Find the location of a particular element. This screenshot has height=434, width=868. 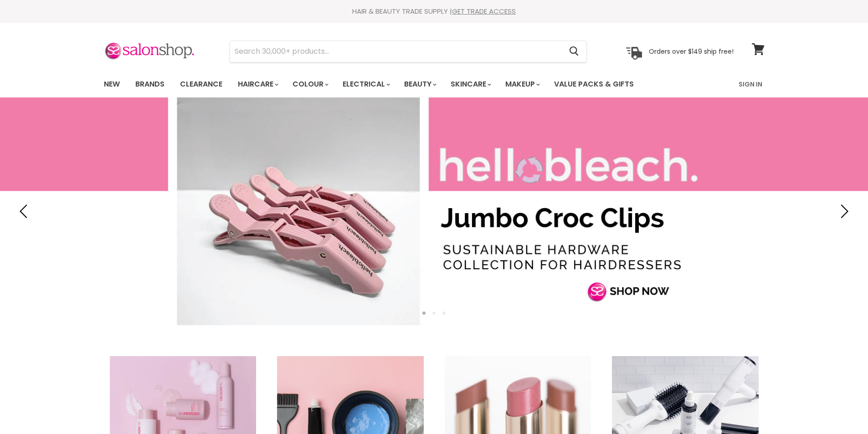

a: Colour is located at coordinates (310, 84).